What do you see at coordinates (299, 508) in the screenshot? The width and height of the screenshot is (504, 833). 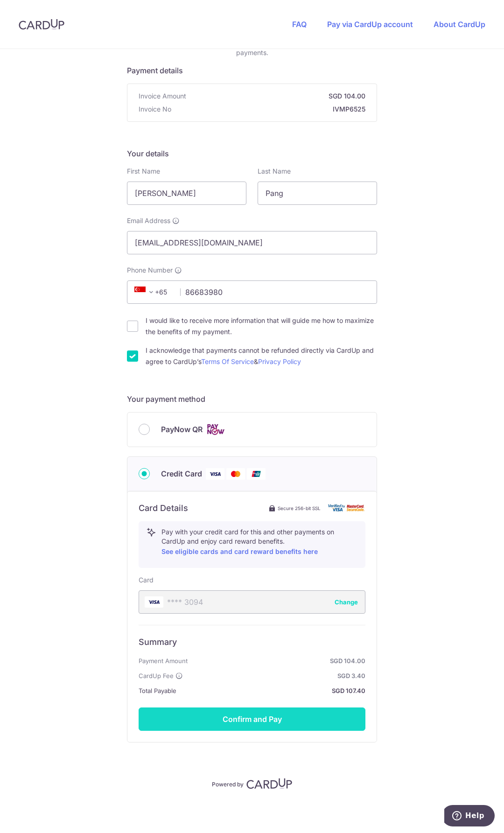 I see `span: Secure 256-bit SSL` at bounding box center [299, 508].